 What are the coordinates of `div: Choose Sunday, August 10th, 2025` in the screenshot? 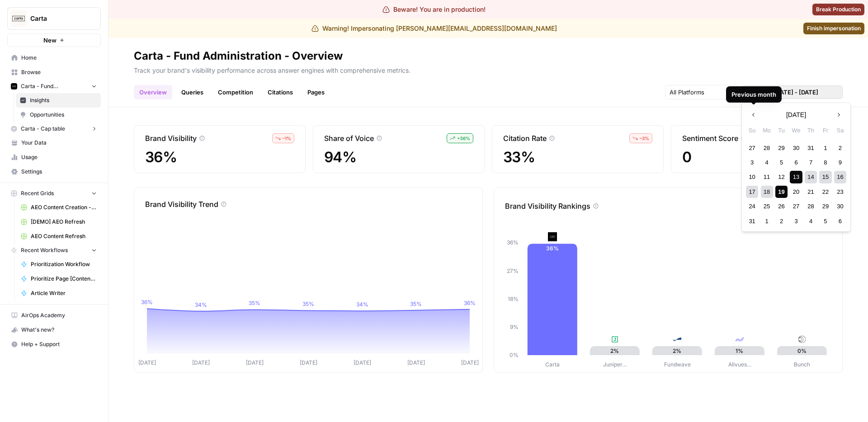 It's located at (752, 177).